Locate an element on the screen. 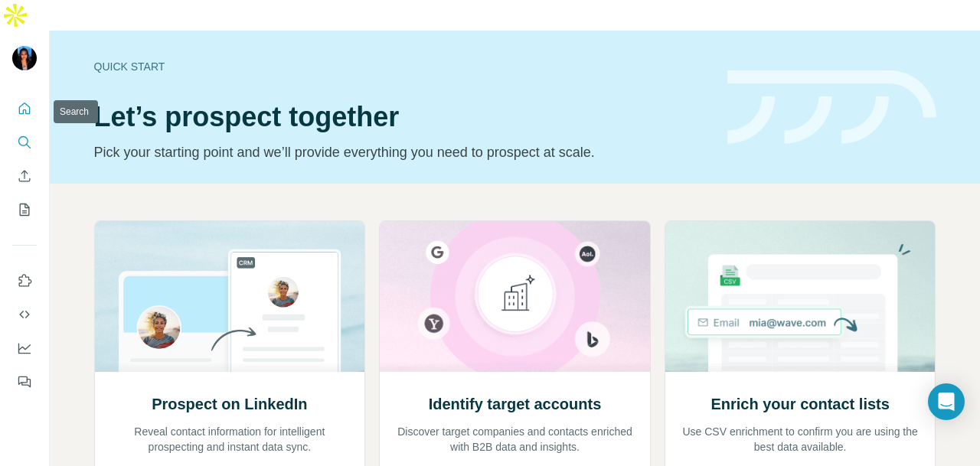 This screenshot has width=980, height=466. button: Dashboard is located at coordinates (24, 348).